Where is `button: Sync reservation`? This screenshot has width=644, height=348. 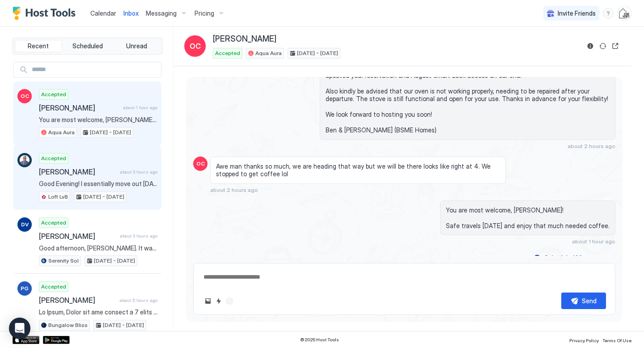 button: Sync reservation is located at coordinates (603, 46).